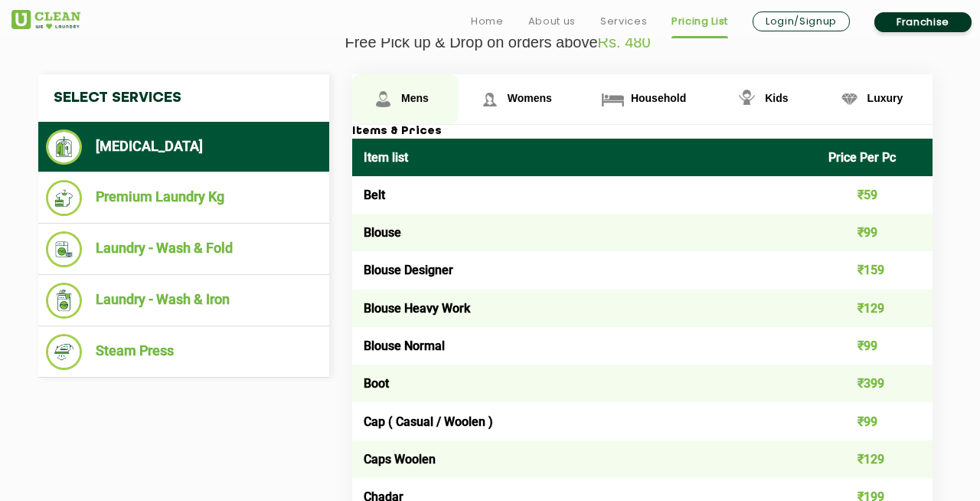  Describe the element at coordinates (584, 269) in the screenshot. I see `td: Blouse Designer` at that location.